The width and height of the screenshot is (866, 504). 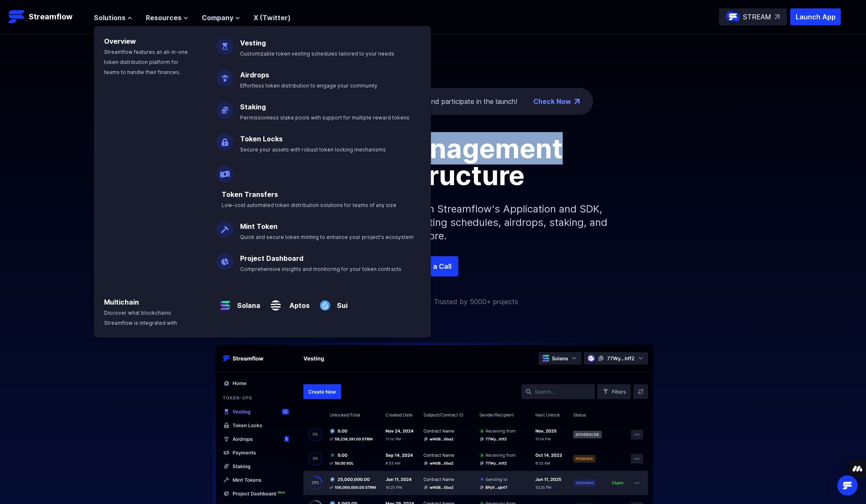 I want to click on a: Check Now, so click(x=552, y=102).